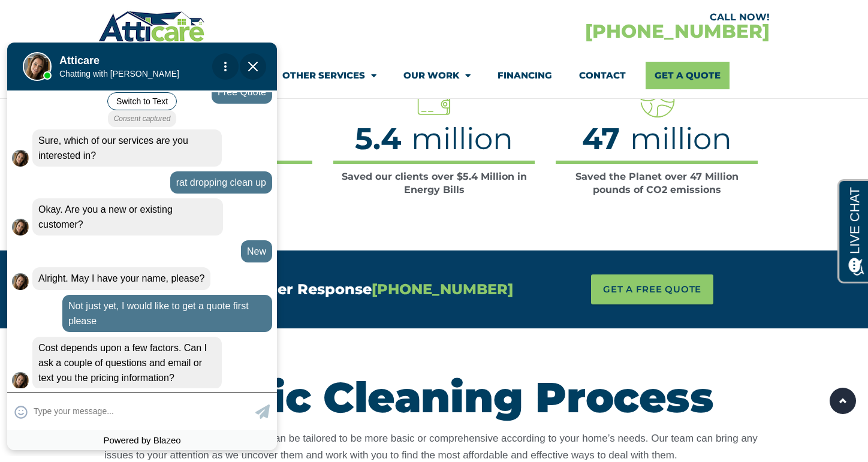 Image resolution: width=868 pixels, height=462 pixels. What do you see at coordinates (434, 183) in the screenshot?
I see `div: Saved our clients over $5.4 Million in Energy Bills` at bounding box center [434, 183].